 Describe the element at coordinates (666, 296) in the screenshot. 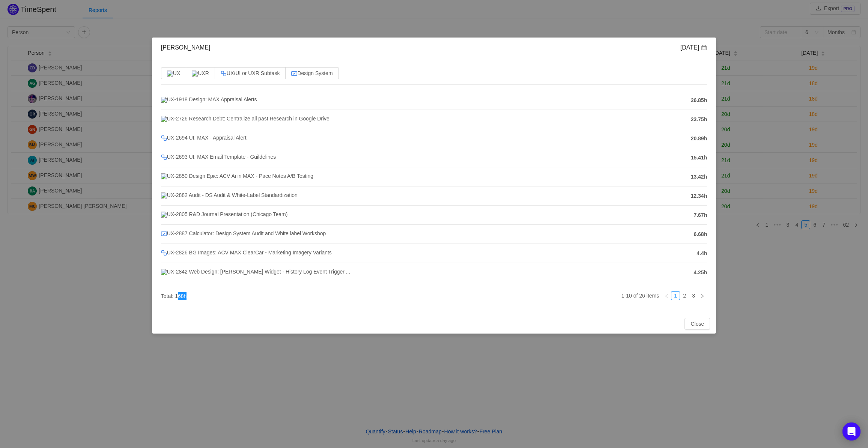

I see `i: icon: left` at that location.